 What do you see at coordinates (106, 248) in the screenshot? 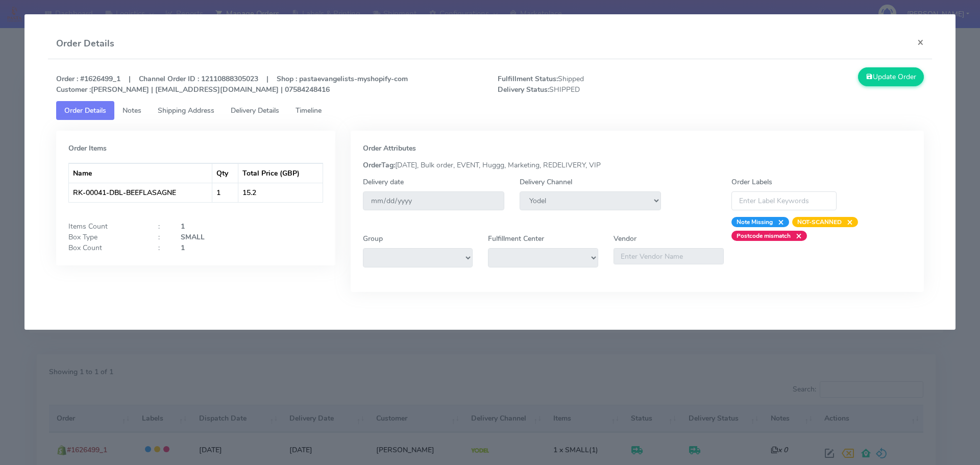
I see `div: Box Count` at bounding box center [106, 248].